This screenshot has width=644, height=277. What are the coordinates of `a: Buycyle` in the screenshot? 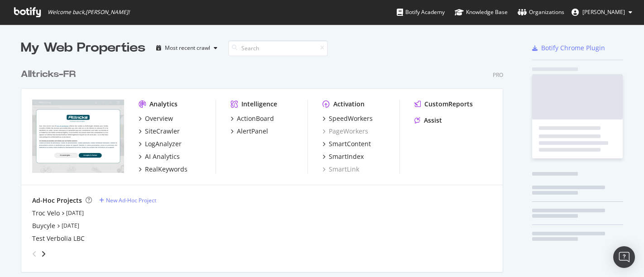 It's located at (43, 226).